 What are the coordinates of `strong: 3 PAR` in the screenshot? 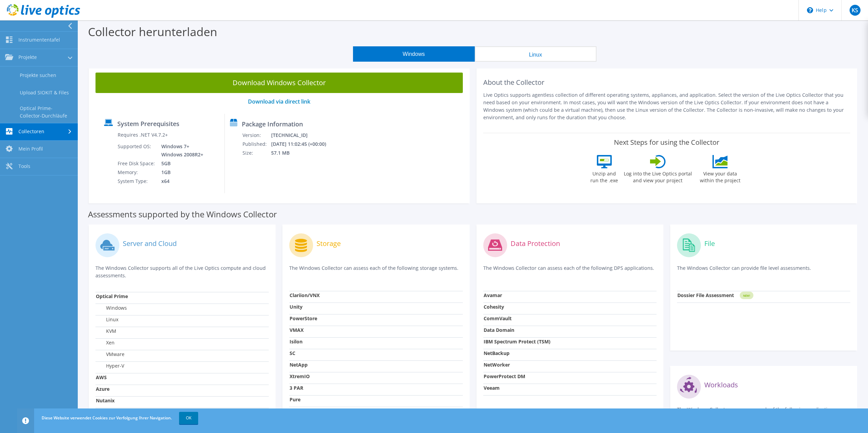 It's located at (296, 388).